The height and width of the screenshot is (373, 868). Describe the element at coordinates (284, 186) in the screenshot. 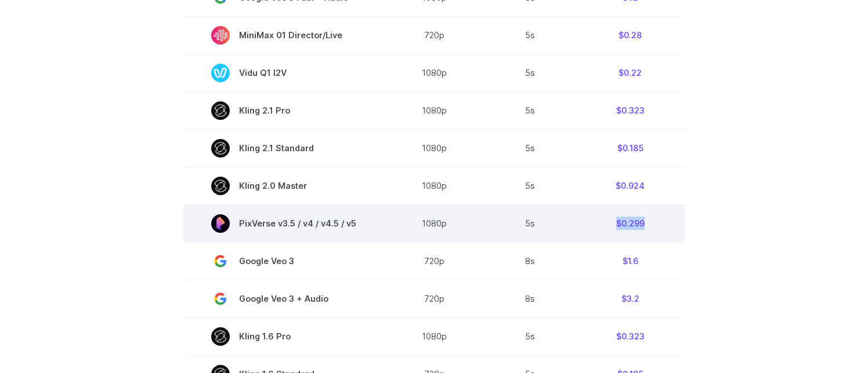

I see `span: Kling 2.0 Master` at that location.